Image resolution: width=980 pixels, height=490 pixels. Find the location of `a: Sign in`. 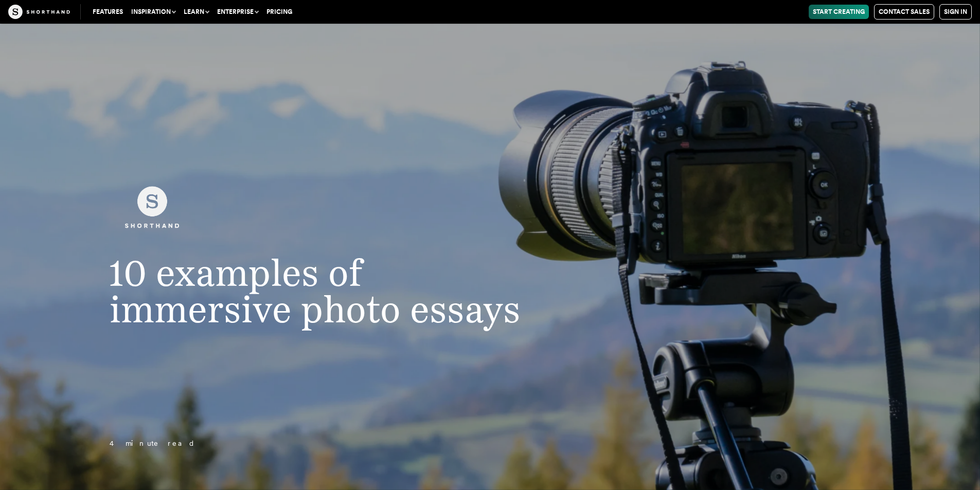

a: Sign in is located at coordinates (956, 12).